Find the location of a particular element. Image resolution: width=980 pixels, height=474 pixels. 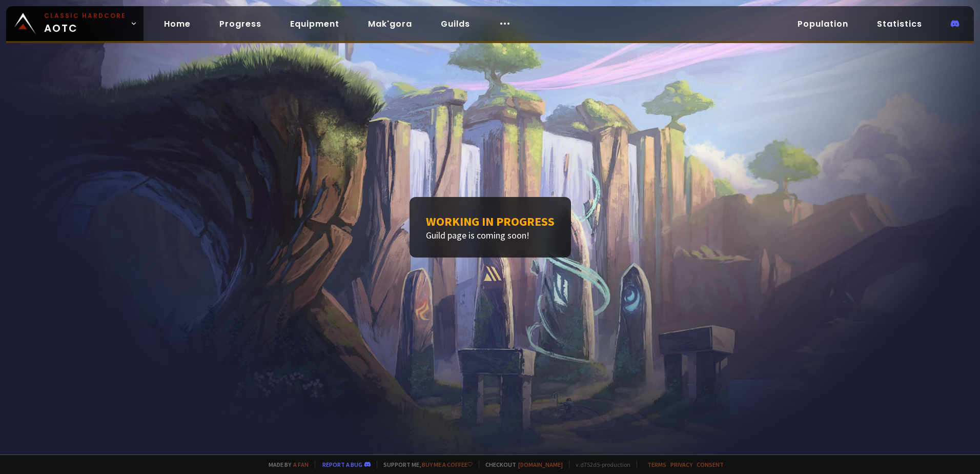

a: Equipment is located at coordinates (315, 24).